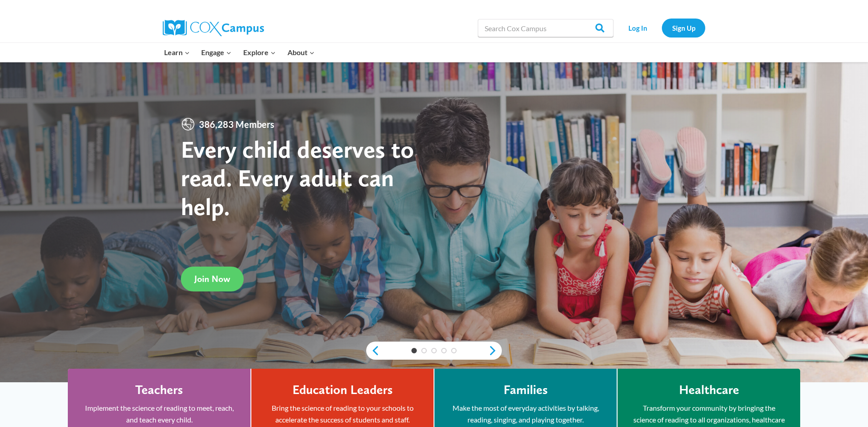  I want to click on h4: Teachers, so click(159, 390).